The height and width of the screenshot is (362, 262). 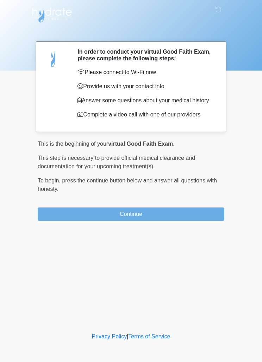 What do you see at coordinates (127, 184) in the screenshot?
I see `span: press the continue button below and answer all questions with honesty.` at bounding box center [127, 184].